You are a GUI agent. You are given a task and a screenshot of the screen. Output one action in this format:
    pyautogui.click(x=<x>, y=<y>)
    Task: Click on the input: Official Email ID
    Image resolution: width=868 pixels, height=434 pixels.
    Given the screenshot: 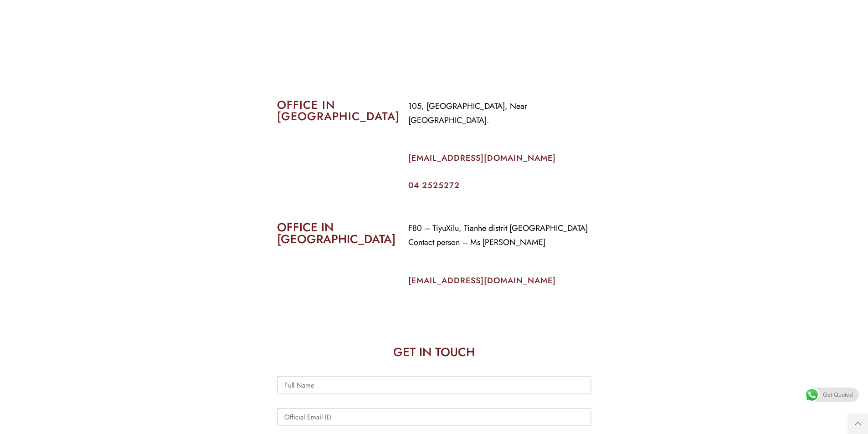 What is the action you would take?
    pyautogui.click(x=434, y=417)
    